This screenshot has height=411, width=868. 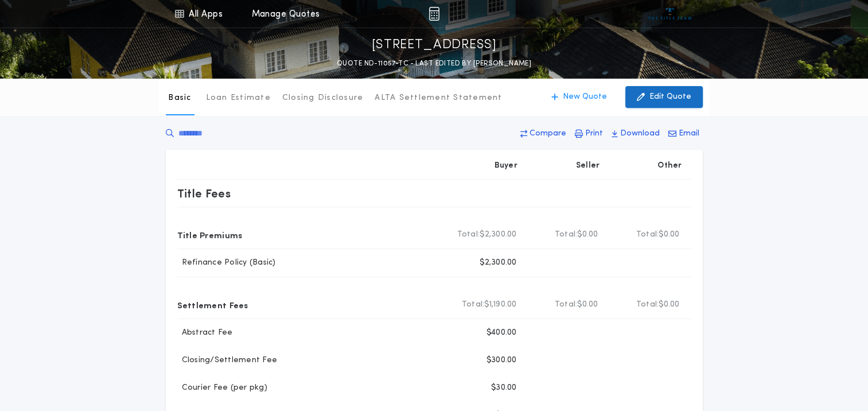 I want to click on p: ALTA Settlement Statement, so click(x=438, y=98).